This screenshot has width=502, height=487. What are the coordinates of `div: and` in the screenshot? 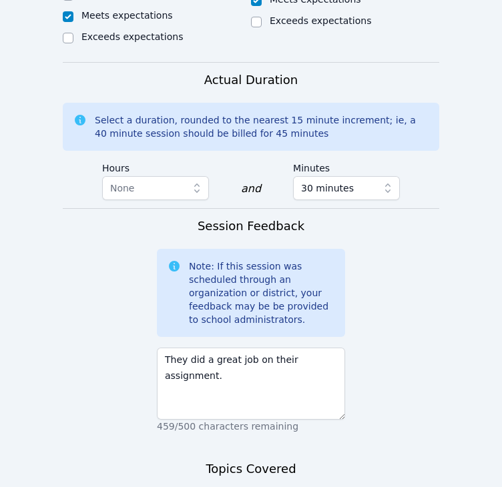 It's located at (251, 189).